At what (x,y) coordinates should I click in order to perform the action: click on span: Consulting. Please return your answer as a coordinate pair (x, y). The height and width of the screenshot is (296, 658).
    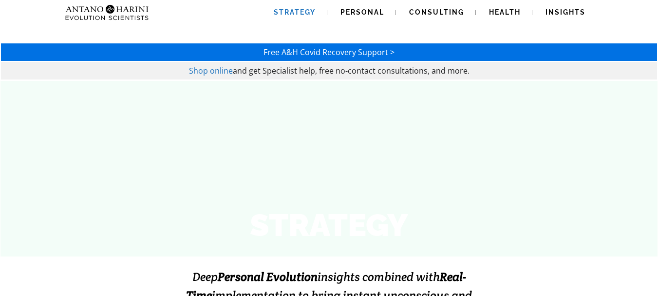
    Looking at the image, I should click on (437, 12).